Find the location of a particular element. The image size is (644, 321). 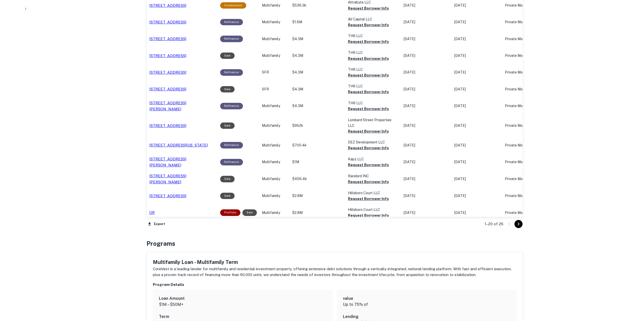

p: $536.3k is located at coordinates (318, 5).